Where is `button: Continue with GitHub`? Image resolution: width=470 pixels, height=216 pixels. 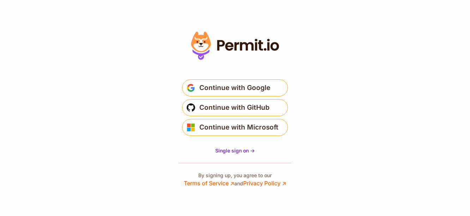 button: Continue with GitHub is located at coordinates (235, 108).